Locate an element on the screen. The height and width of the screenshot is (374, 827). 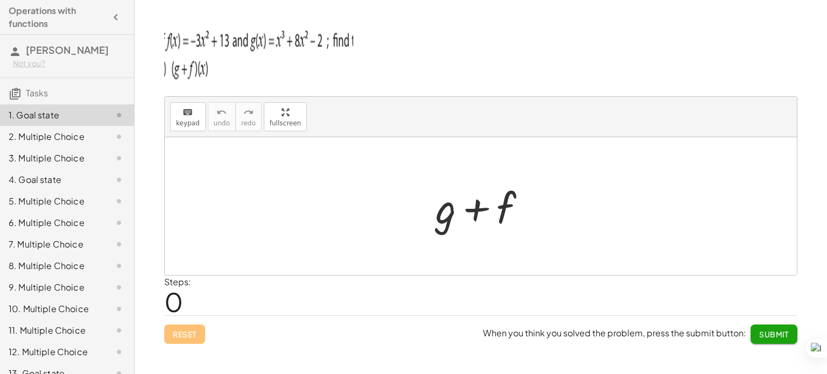
h4: Operations with functions is located at coordinates (57, 17).